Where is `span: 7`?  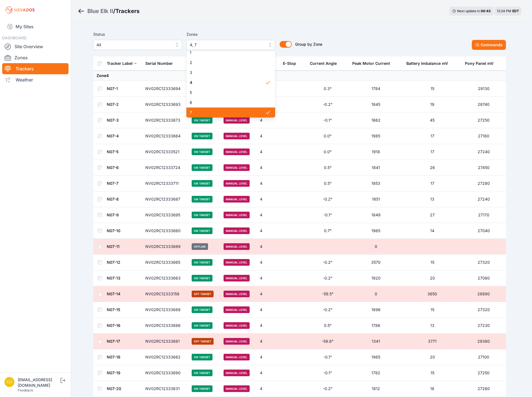 span: 7 is located at coordinates (228, 112).